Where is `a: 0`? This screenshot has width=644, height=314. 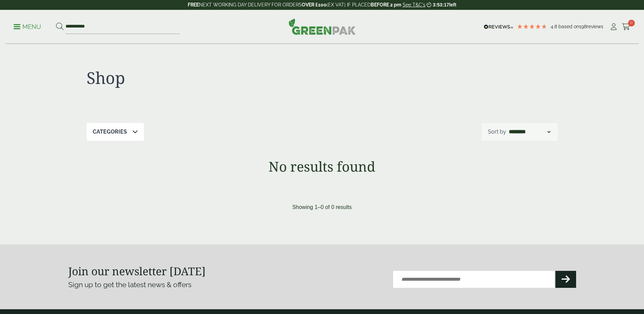 a: 0 is located at coordinates (626, 27).